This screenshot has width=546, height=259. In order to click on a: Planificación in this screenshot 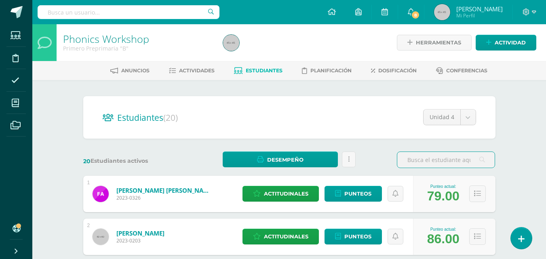, I will do `click(326, 71)`.